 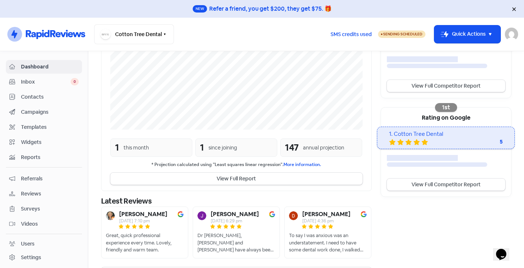 I want to click on a: Campaigns, so click(x=44, y=112).